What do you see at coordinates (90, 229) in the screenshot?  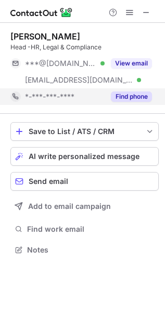 I see `span: Find work email` at bounding box center [90, 229].